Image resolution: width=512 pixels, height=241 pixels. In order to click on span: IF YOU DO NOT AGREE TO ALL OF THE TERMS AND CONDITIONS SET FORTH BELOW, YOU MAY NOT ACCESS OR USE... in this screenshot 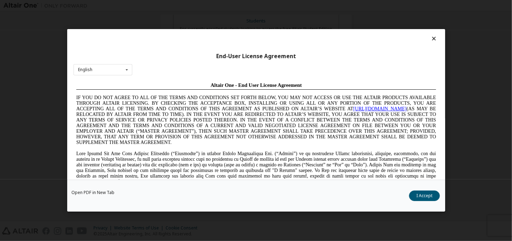, I will do `click(183, 40)`.